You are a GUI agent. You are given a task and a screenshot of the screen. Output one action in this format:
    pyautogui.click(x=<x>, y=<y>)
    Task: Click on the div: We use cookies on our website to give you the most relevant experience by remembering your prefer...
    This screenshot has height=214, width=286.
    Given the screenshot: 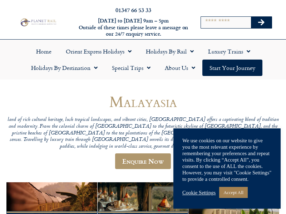 What is the action you would take?
    pyautogui.click(x=227, y=160)
    